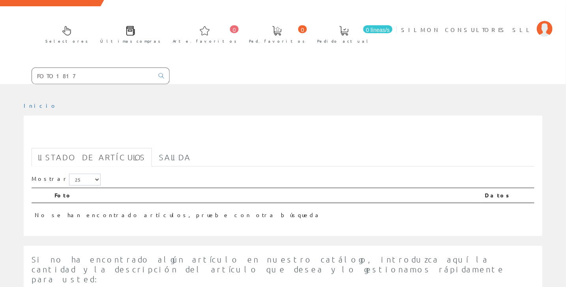 This screenshot has width=566, height=287. I want to click on font: Si no ha encontrado algún artículo en nuestro catálogo, introduzca aquí la cantidad y la descripc..., so click(268, 269).